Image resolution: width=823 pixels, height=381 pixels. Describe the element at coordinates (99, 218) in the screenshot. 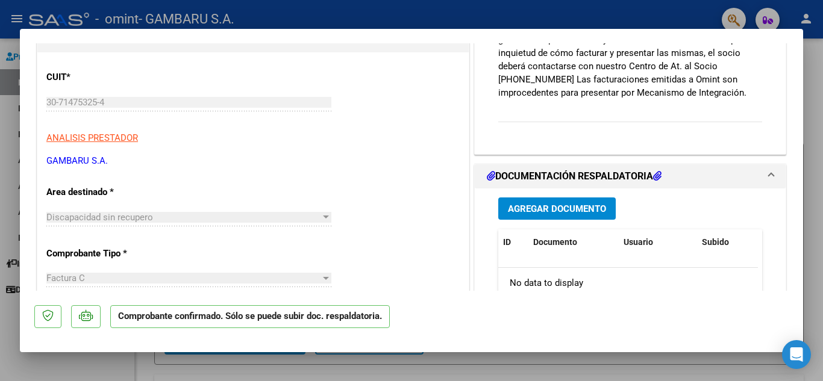

I see `span: Discapacidad sin recupero` at that location.